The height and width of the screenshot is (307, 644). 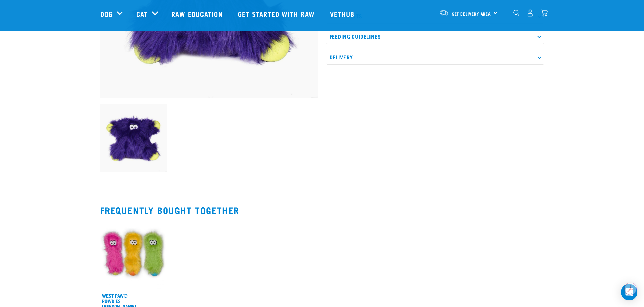 What do you see at coordinates (278, 14) in the screenshot?
I see `a: Get started with Raw` at bounding box center [278, 14].